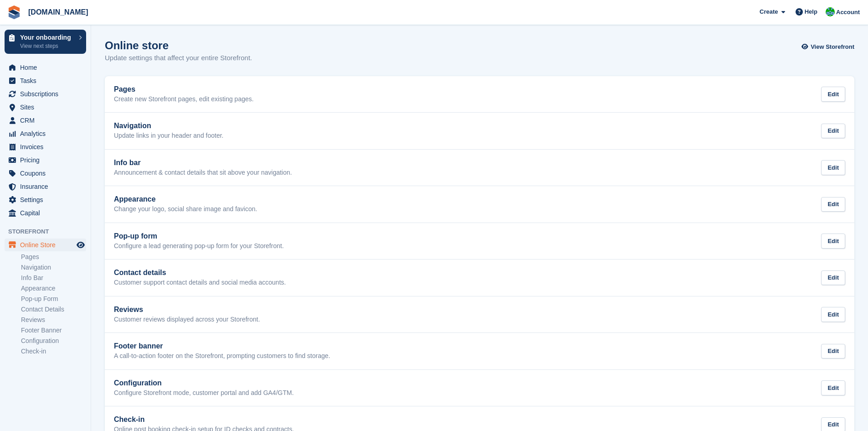 The image size is (868, 431). Describe the element at coordinates (48, 187) in the screenshot. I see `span: Insurance` at that location.